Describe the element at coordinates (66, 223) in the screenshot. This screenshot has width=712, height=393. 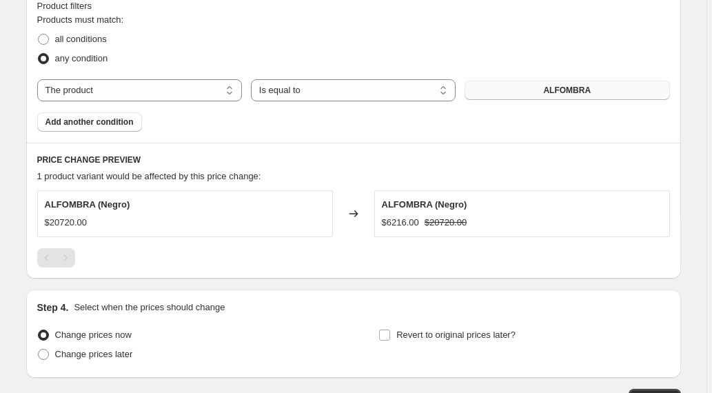
I see `div: $20720.00` at that location.